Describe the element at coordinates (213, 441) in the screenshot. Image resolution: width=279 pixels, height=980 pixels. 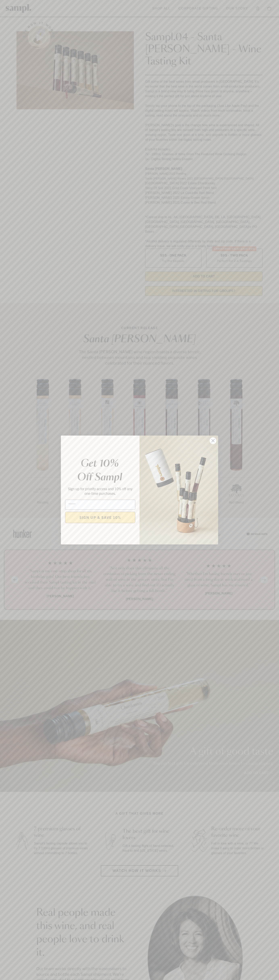
I see `button: Close dialog` at that location.